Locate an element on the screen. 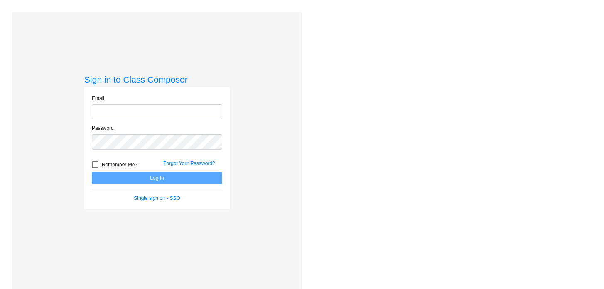 This screenshot has width=604, height=289. a: Single sign on - SSO is located at coordinates (157, 198).